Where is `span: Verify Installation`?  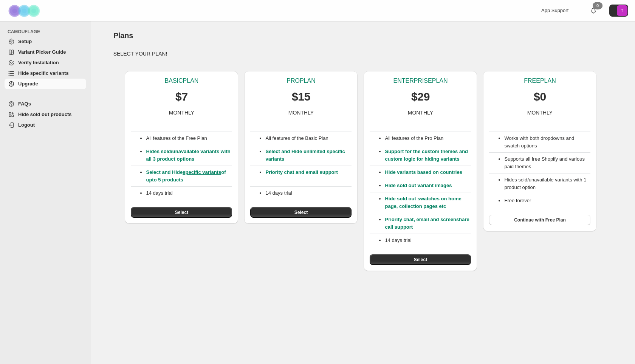 span: Verify Installation is located at coordinates (39, 62).